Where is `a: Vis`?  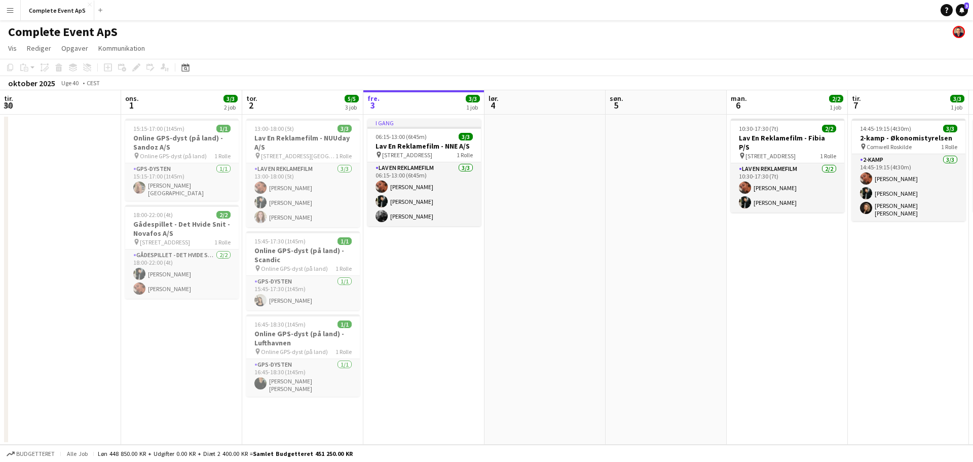
a: Vis is located at coordinates (12, 48).